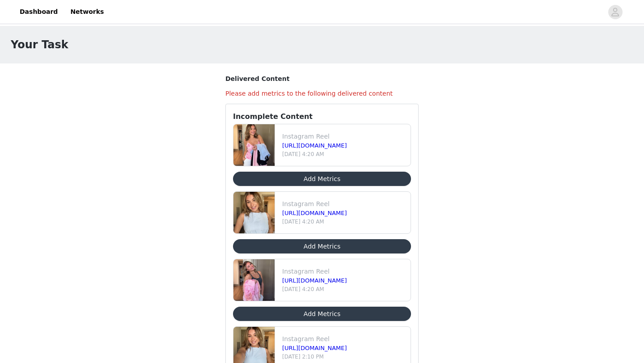 This screenshot has width=644, height=363. Describe the element at coordinates (39, 45) in the screenshot. I see `h1: Your Task` at that location.